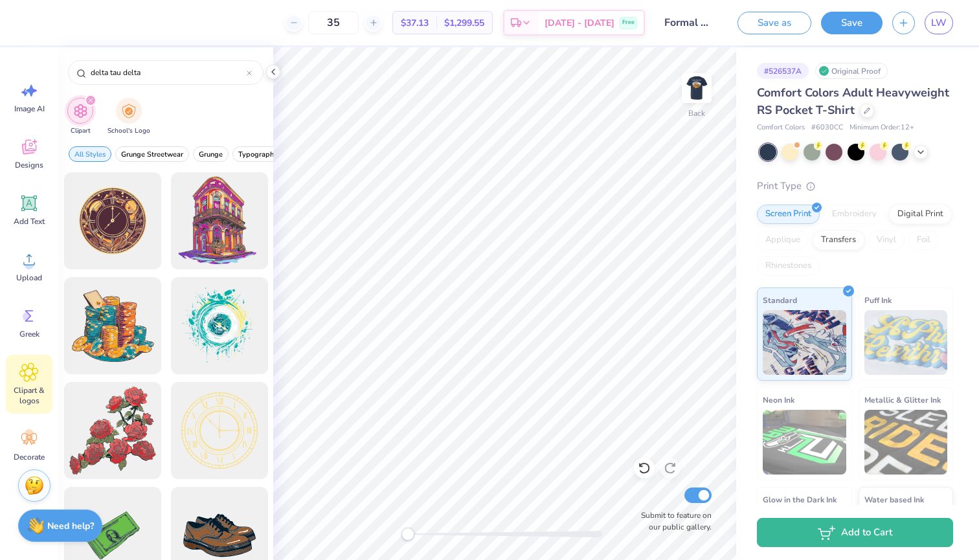  I want to click on div: Print Type, so click(854, 186).